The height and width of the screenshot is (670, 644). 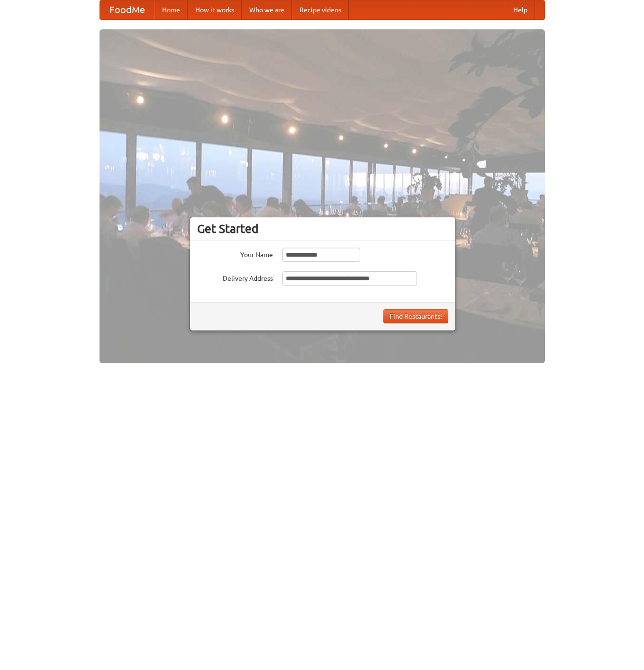 I want to click on label: Delivery Address, so click(x=235, y=277).